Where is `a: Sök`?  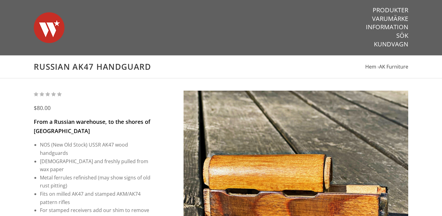
a: Sök is located at coordinates (402, 36).